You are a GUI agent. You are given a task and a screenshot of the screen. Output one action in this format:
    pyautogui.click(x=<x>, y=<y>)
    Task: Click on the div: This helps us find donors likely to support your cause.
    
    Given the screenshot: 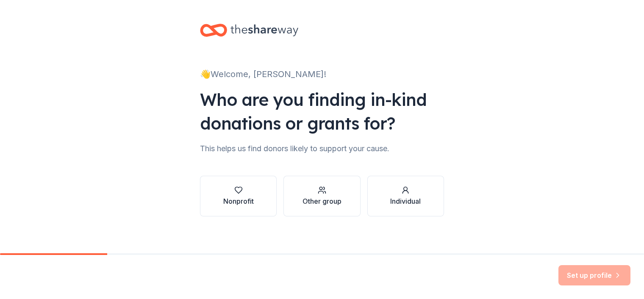 What is the action you would take?
    pyautogui.click(x=322, y=148)
    